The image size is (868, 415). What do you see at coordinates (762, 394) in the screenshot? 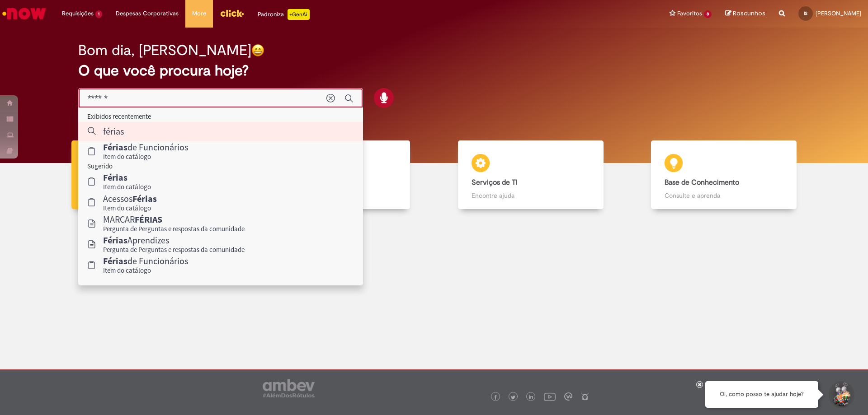
I see `div: Oi, como posso te ajudar hoje?` at bounding box center [762, 394].